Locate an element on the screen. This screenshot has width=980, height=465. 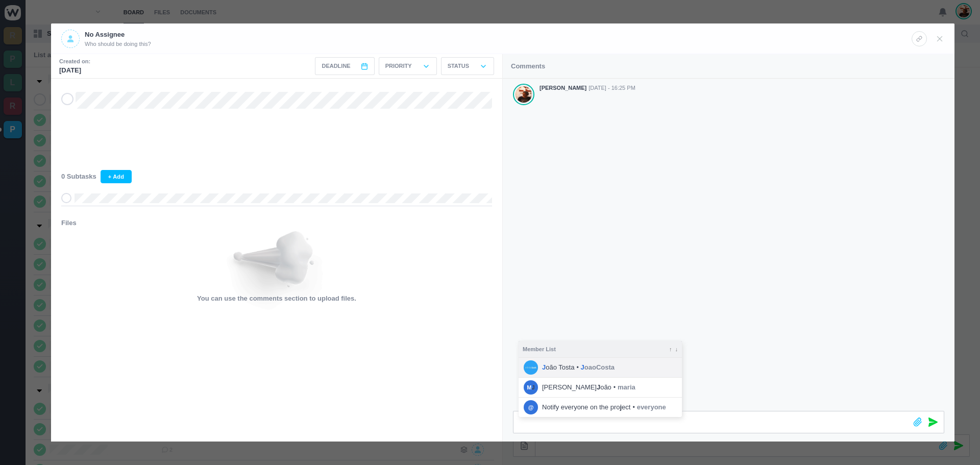
small: Created on: is located at coordinates (74, 62).